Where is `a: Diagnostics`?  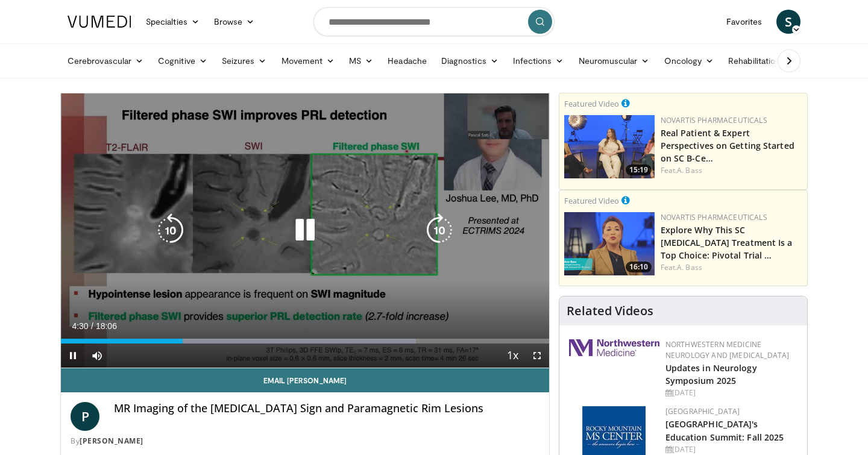 a: Diagnostics is located at coordinates (469, 61).